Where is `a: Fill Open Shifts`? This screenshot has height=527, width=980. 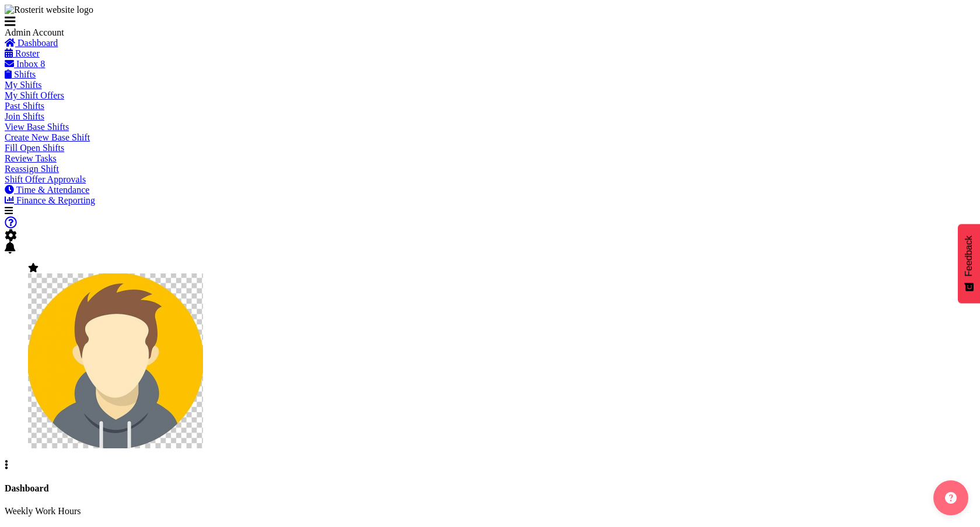
a: Fill Open Shifts is located at coordinates (34, 148).